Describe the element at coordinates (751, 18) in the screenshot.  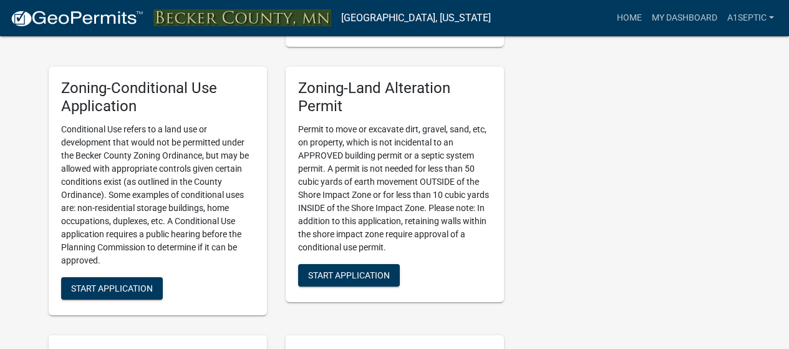
I see `a: A1SEPTIC` at that location.